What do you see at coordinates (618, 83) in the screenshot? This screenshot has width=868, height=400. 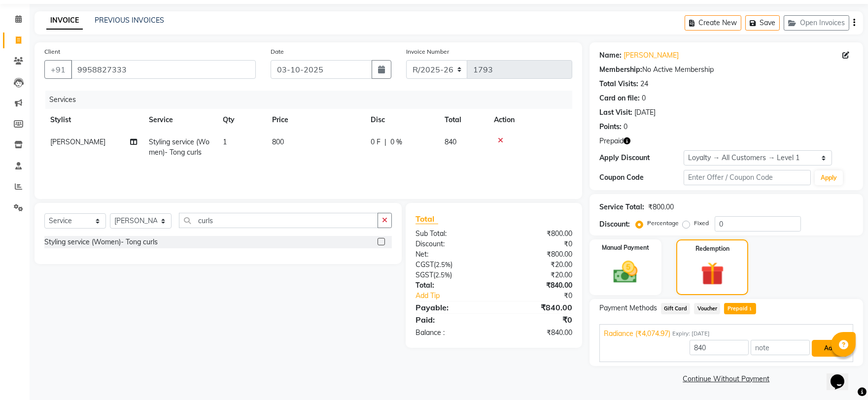 I see `div: Total Visits:` at bounding box center [618, 83].